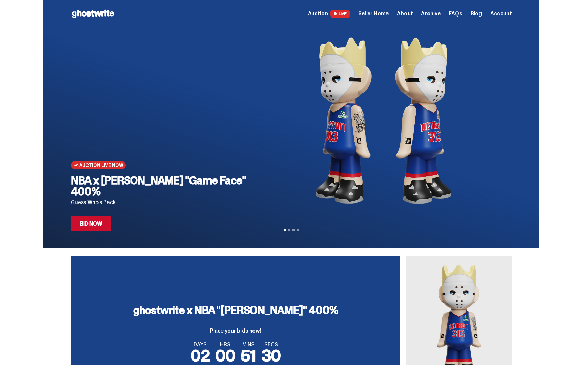 Image resolution: width=588 pixels, height=365 pixels. Describe the element at coordinates (431, 14) in the screenshot. I see `a: Archive` at that location.